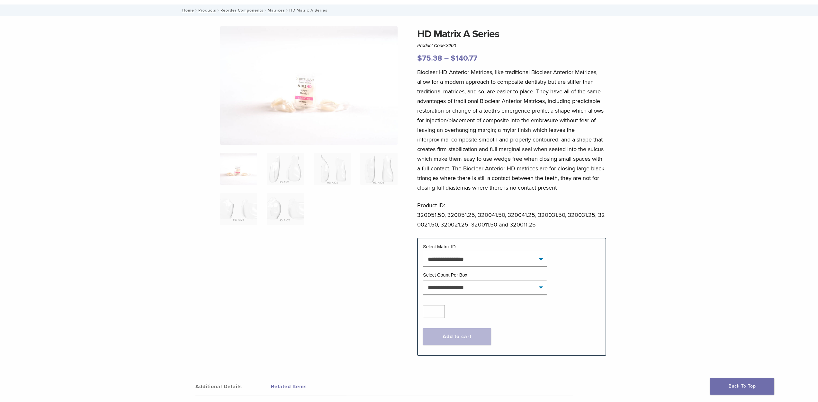 The width and height of the screenshot is (818, 402). Describe the element at coordinates (233, 387) in the screenshot. I see `a: Additional Details` at that location.